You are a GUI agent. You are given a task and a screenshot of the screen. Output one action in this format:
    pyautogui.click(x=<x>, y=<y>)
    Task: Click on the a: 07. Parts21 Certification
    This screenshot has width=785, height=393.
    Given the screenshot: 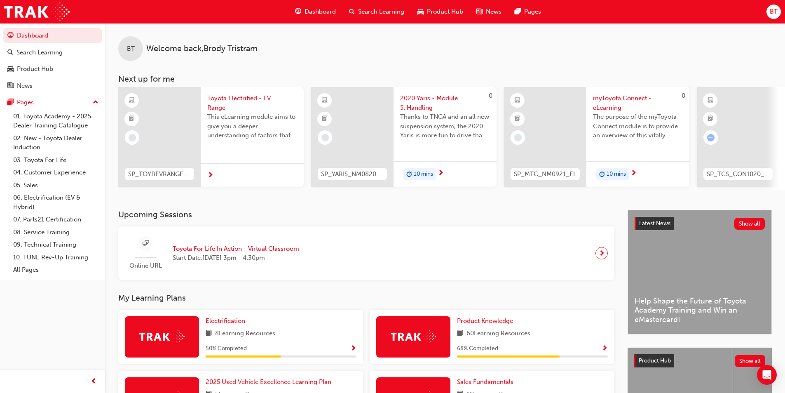 What is the action you would take?
    pyautogui.click(x=56, y=219)
    